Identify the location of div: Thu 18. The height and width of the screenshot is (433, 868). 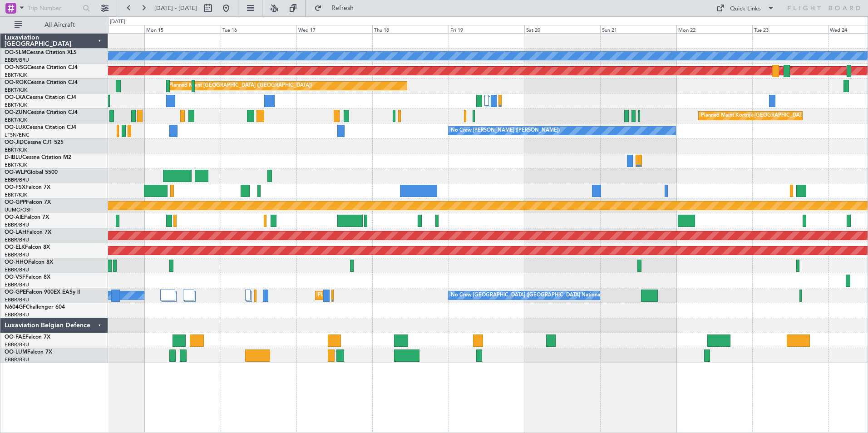
(410, 29).